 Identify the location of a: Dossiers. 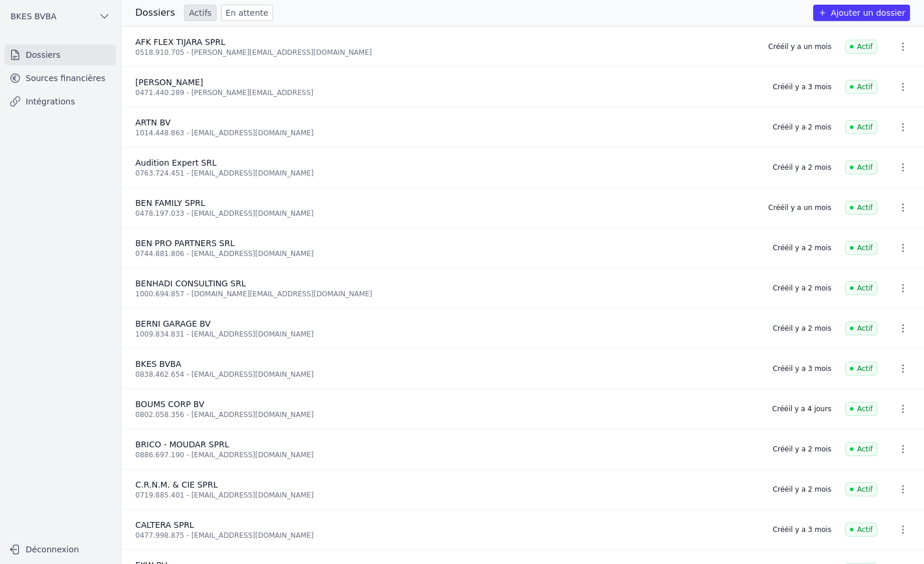
(60, 55).